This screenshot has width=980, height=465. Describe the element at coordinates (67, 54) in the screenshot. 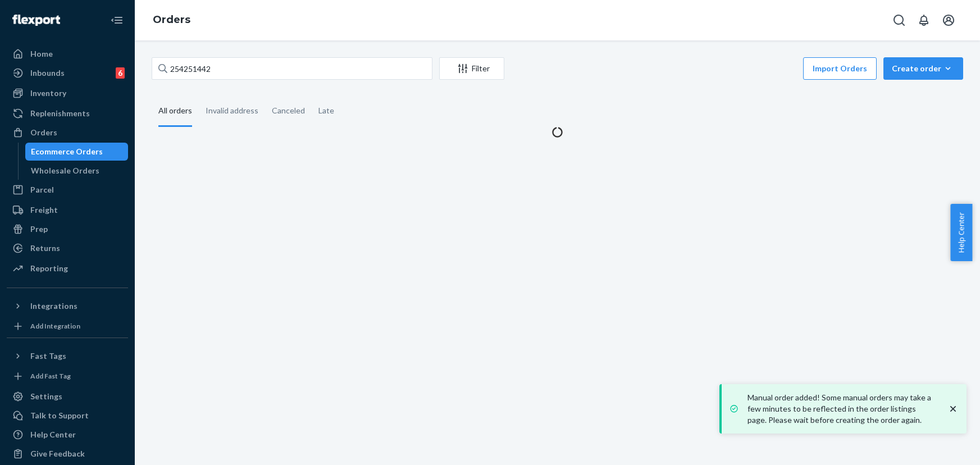

I see `a: Home` at that location.